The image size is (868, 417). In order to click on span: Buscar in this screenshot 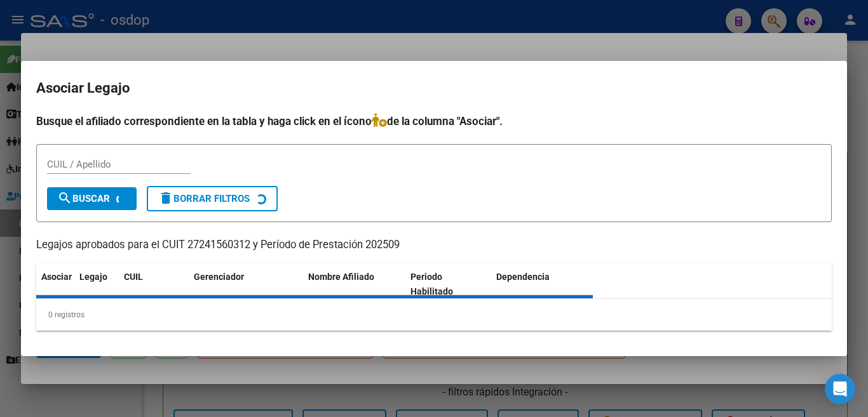, I will do `click(83, 199)`.